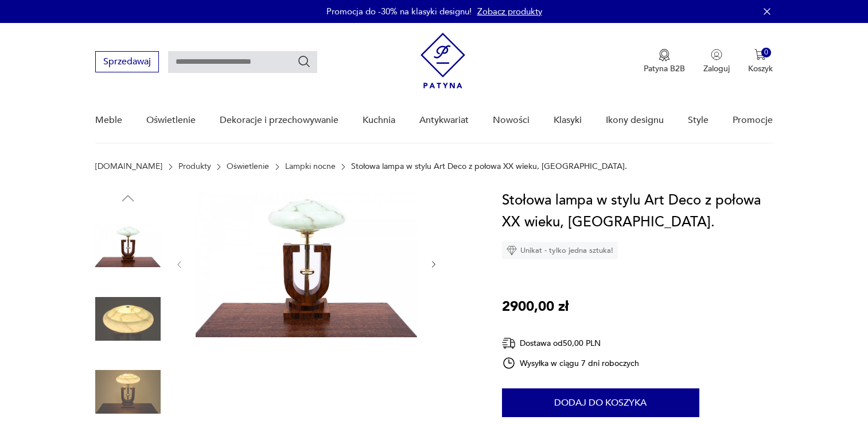 This screenshot has width=868, height=424. I want to click on img: Ikona diamentu, so click(511, 250).